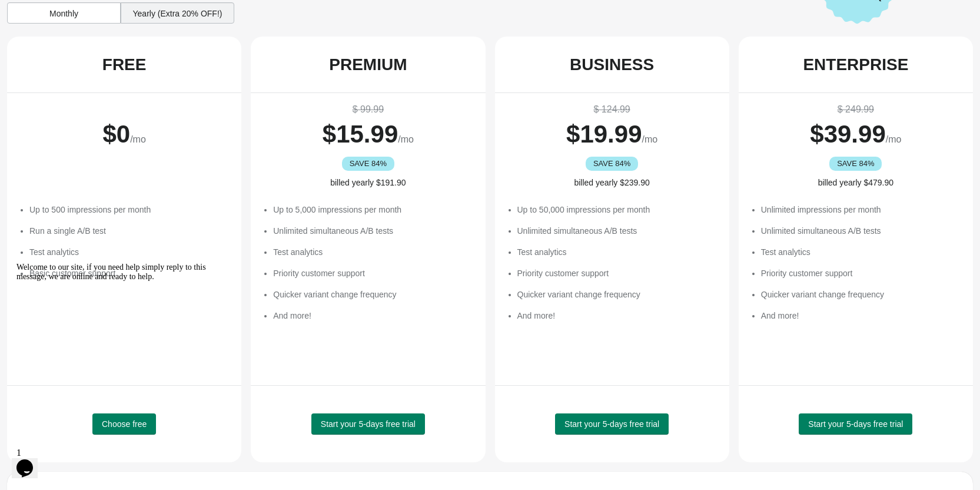 The width and height of the screenshot is (980, 490). I want to click on li: Up to 50,000 impressions per month, so click(617, 210).